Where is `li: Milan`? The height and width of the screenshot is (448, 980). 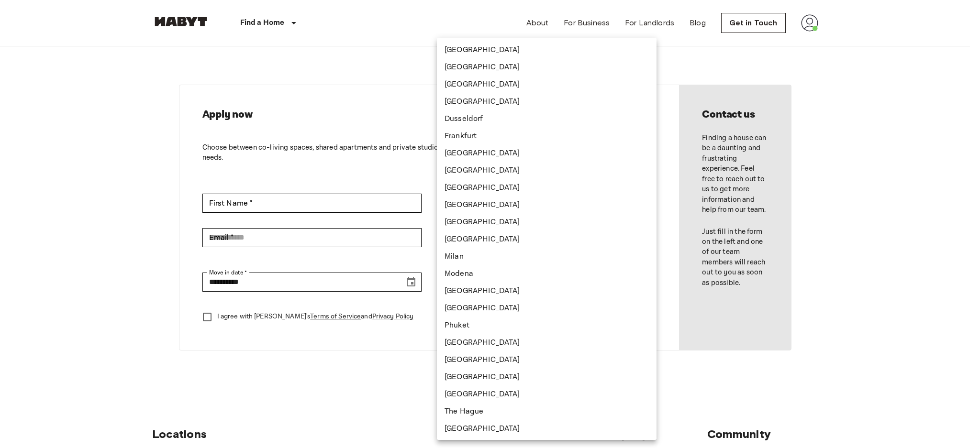
li: Milan is located at coordinates (547, 257).